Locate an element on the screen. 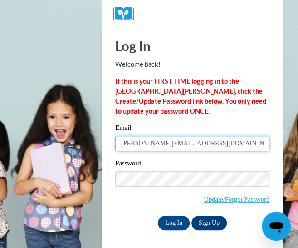 The image size is (298, 248). a: Update/Forgot Password is located at coordinates (237, 199).